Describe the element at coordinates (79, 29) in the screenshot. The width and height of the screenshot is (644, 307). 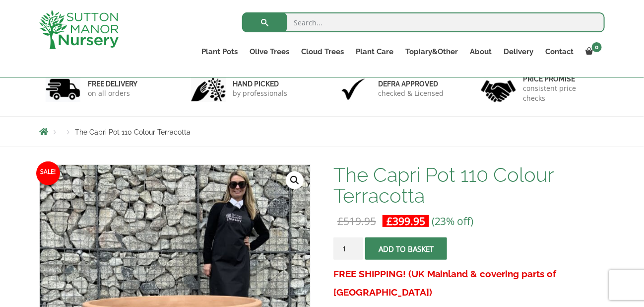
I see `img: logo` at that location.